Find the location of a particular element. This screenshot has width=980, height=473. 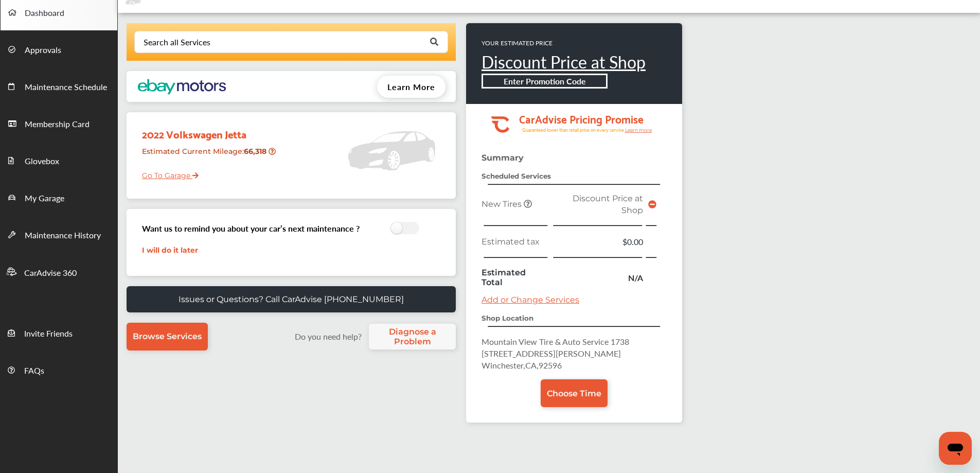

h3: Want us to remind you about your car’s next maintenance ? is located at coordinates (251, 228).